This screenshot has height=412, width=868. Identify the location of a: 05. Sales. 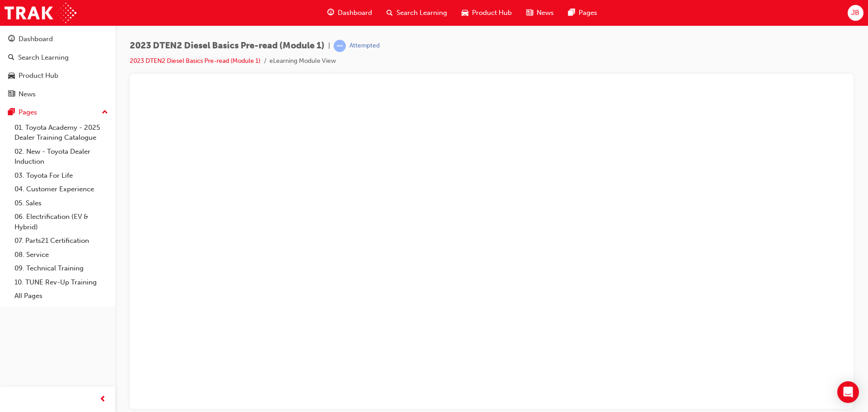
(61, 203).